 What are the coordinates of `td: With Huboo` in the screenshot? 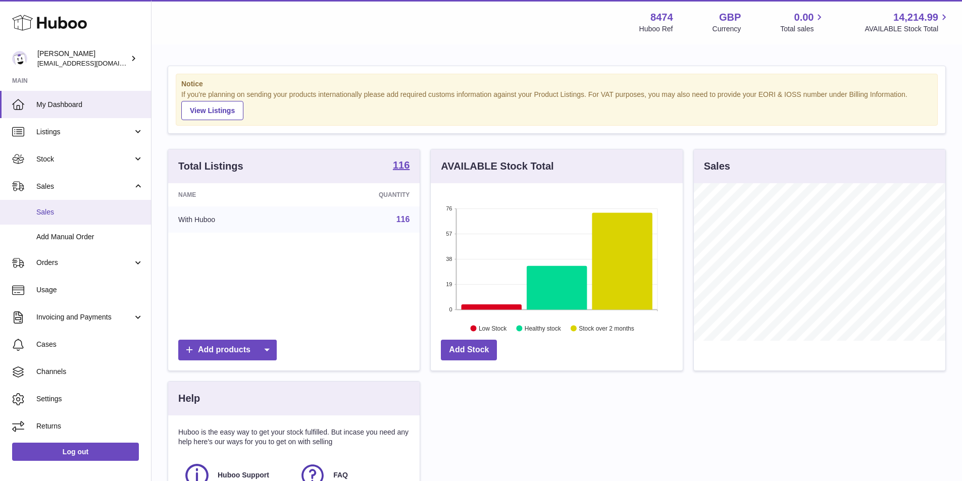 It's located at (234, 220).